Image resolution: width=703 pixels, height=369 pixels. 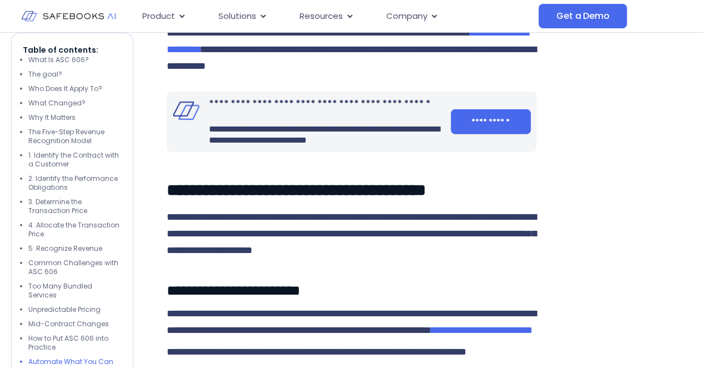 I want to click on li: 3. Determine the Transaction Price, so click(x=75, y=207).